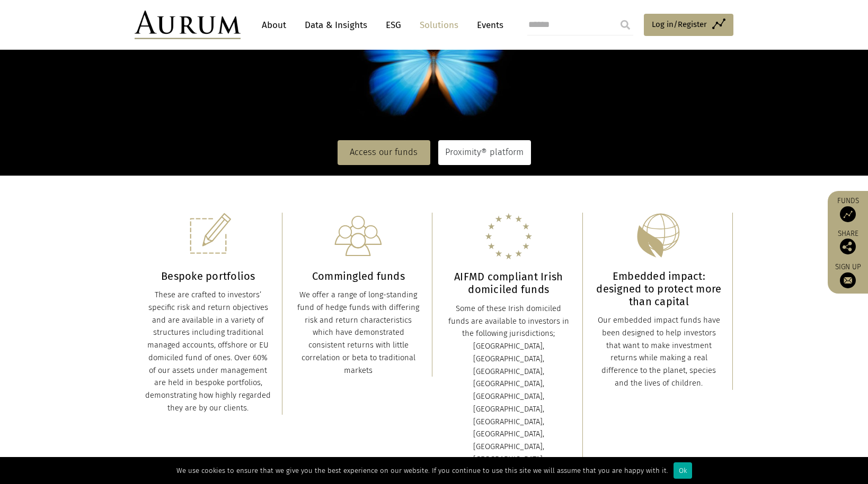  I want to click on a: Proximity® platform, so click(484, 153).